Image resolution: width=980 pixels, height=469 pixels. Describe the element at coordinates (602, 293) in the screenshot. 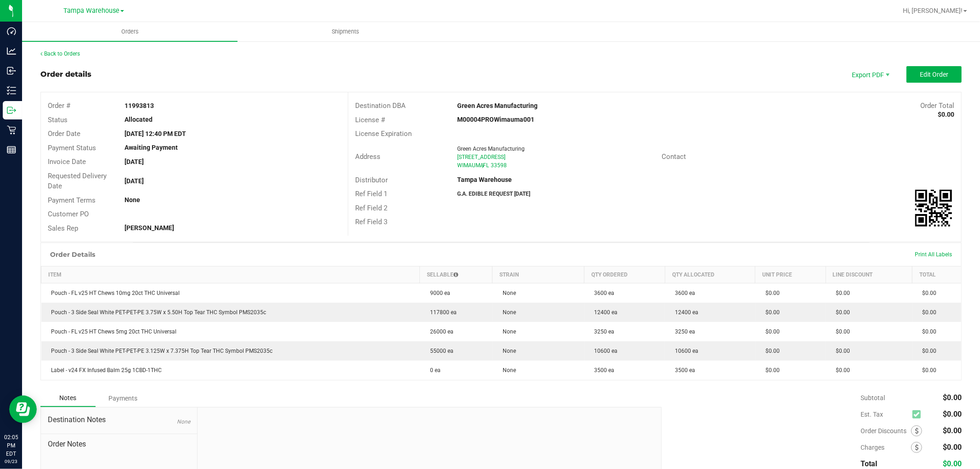

I see `span: 3600 ea` at that location.